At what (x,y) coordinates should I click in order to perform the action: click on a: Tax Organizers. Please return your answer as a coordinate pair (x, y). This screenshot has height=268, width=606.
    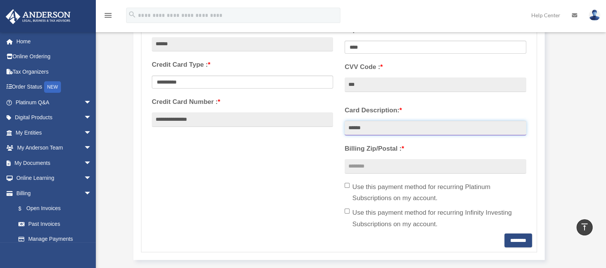
    Looking at the image, I should click on (54, 72).